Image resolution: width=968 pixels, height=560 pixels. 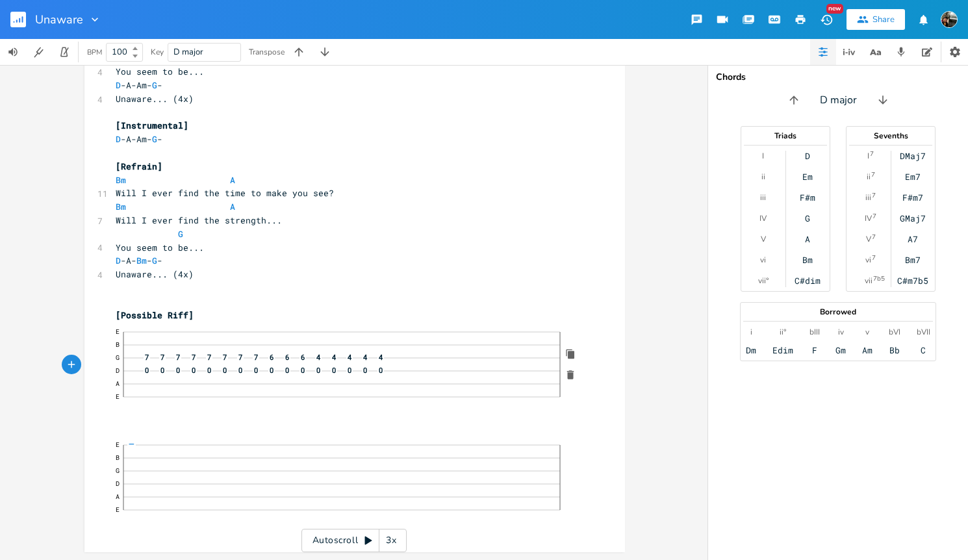 I want to click on div: A, so click(x=808, y=239).